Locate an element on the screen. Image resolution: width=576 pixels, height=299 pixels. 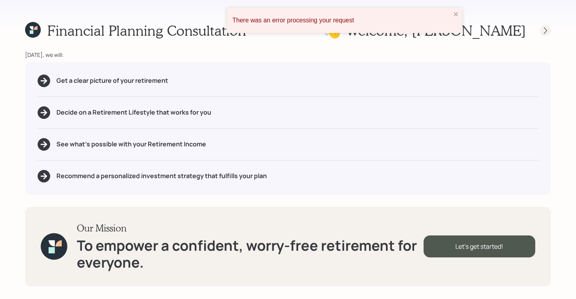
h5: Recommend a personalized investment strategy that fulfills your plan is located at coordinates (162, 176).